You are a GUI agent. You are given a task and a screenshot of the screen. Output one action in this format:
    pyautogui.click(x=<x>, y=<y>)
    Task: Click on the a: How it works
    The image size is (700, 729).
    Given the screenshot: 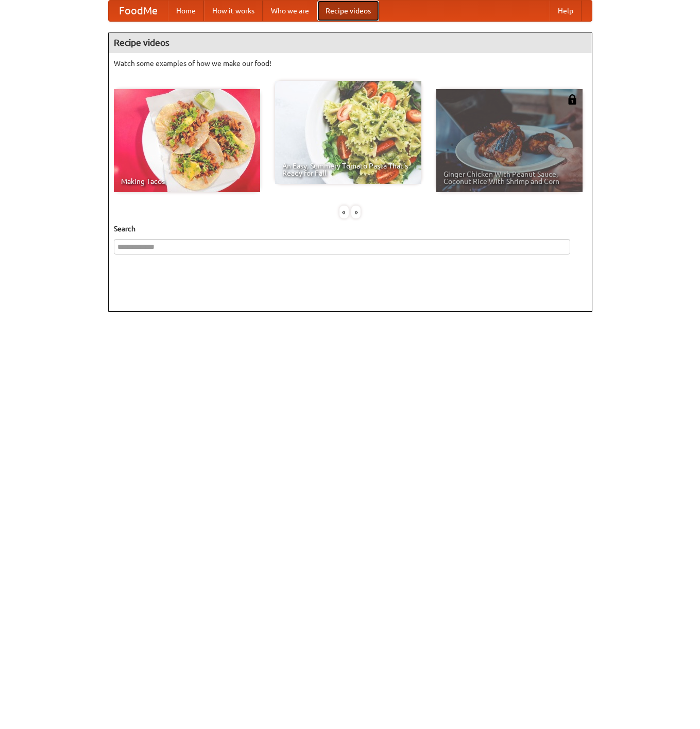 What is the action you would take?
    pyautogui.click(x=234, y=11)
    